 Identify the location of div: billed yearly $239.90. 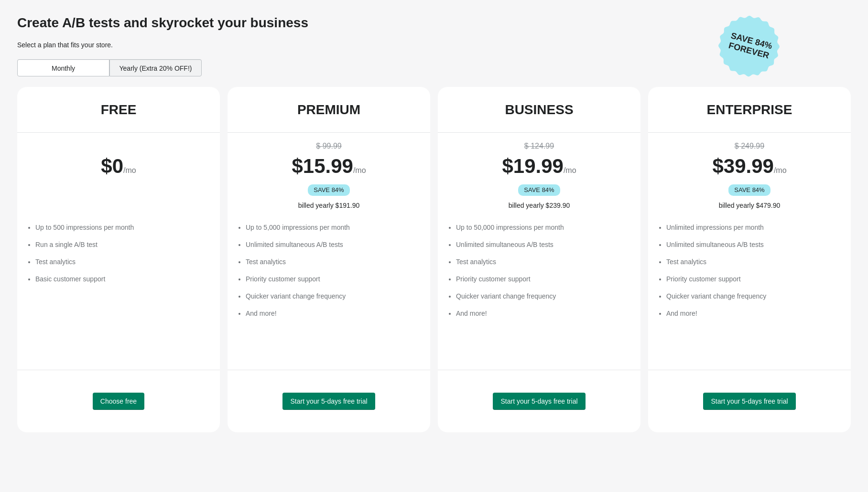
(539, 206).